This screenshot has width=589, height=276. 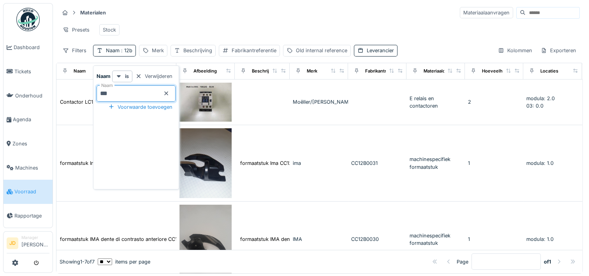 What do you see at coordinates (32, 191) in the screenshot?
I see `span: Voorraad` at bounding box center [32, 191].